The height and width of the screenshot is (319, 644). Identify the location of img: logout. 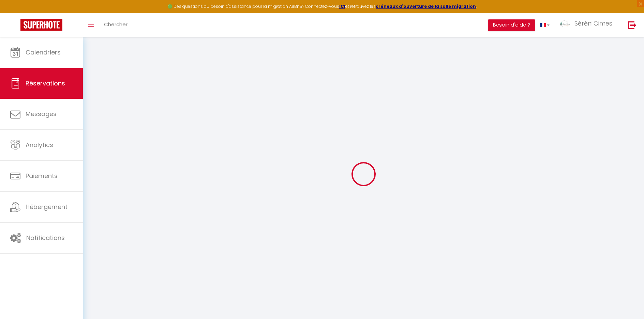
(632, 25).